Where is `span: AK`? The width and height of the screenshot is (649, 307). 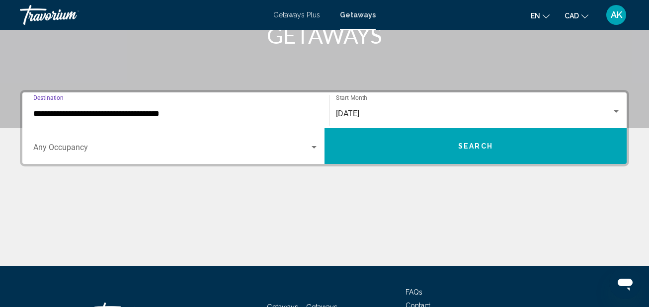
span: AK is located at coordinates (616, 15).